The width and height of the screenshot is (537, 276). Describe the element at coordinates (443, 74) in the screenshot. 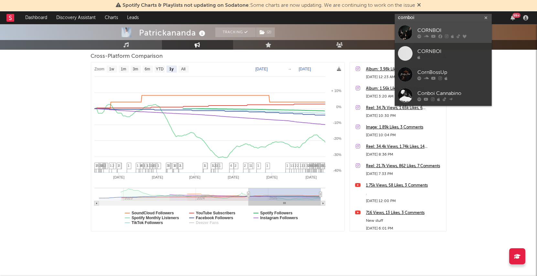

I see `a: CornBossUp` at that location.